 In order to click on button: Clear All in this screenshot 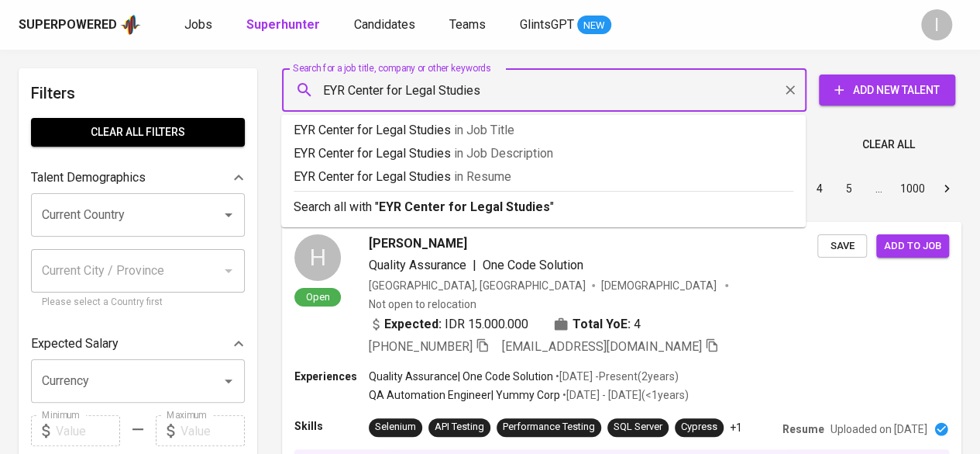, I will do `click(889, 144)`.